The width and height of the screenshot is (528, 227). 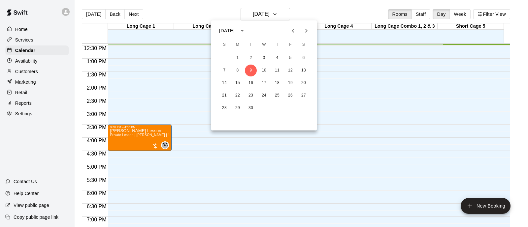 What do you see at coordinates (290, 58) in the screenshot?
I see `button: 5` at bounding box center [290, 58].